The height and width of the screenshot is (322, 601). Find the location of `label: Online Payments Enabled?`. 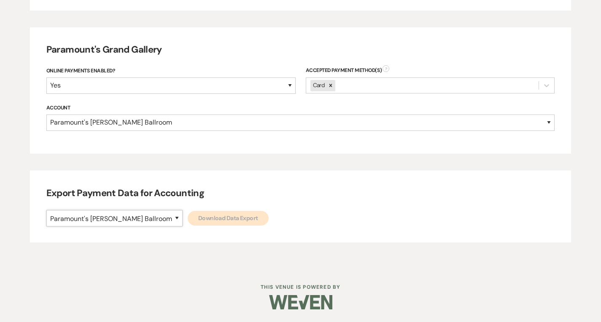

label: Online Payments Enabled? is located at coordinates (171, 71).